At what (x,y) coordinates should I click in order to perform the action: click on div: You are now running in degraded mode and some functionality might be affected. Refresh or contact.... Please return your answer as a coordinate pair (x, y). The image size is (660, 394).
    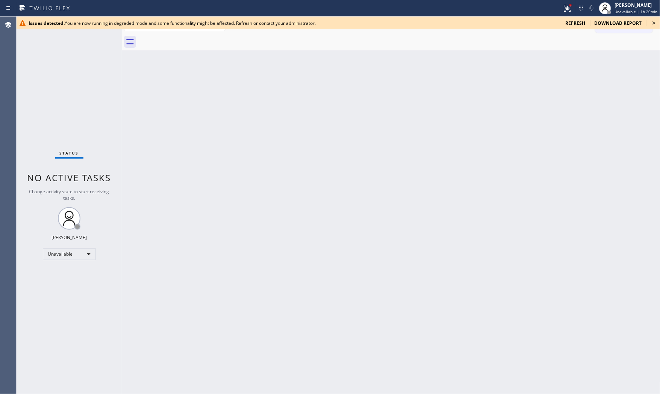
    Looking at the image, I should click on (294, 23).